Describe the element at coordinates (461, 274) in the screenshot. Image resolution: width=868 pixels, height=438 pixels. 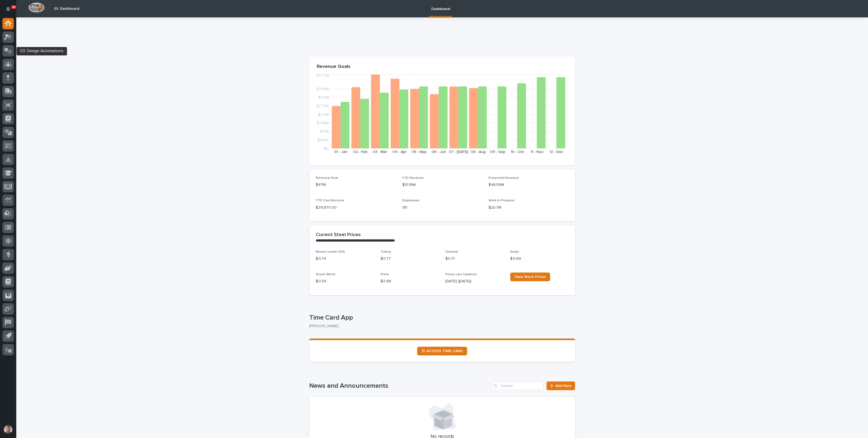
I see `span: Prices Last Updated` at that location.